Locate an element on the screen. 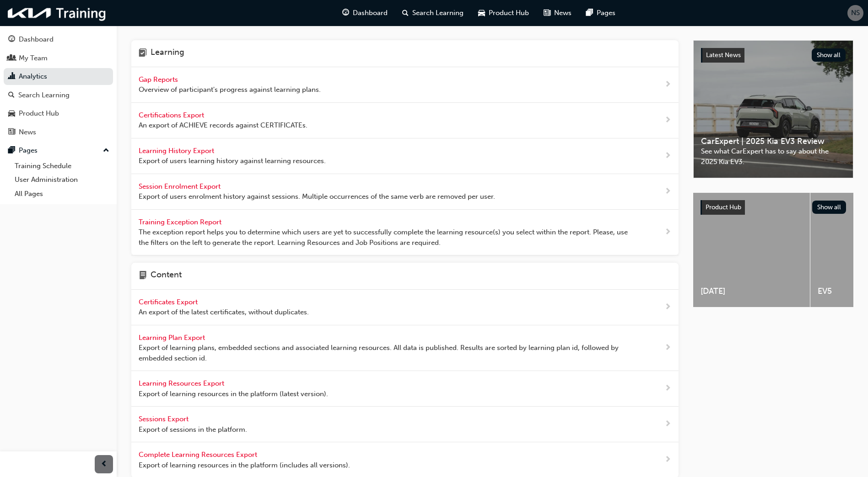 Image resolution: width=868 pixels, height=477 pixels. span: Export of users enrolment history against sessions. Multiple occurrences of the same verb are rem... is located at coordinates (316, 197).